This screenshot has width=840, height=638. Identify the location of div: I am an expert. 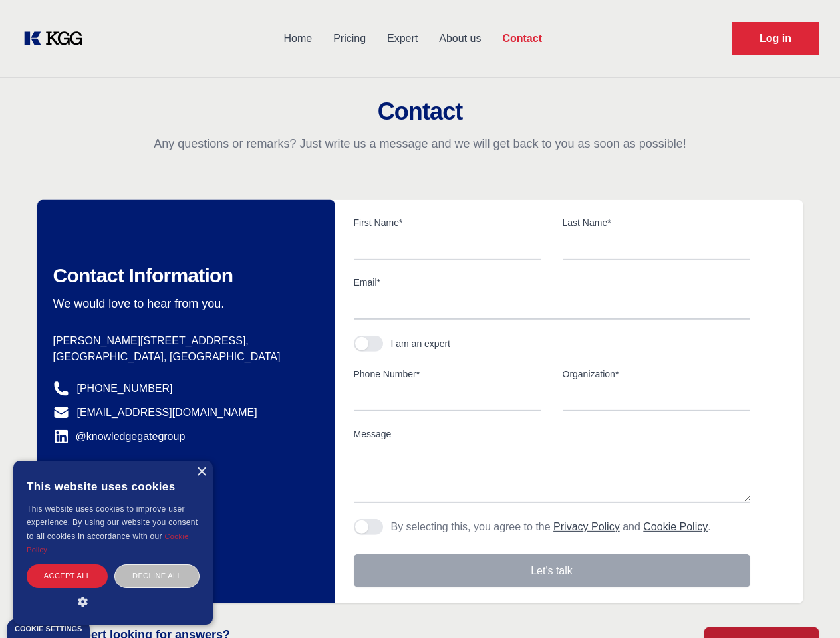
(421, 344).